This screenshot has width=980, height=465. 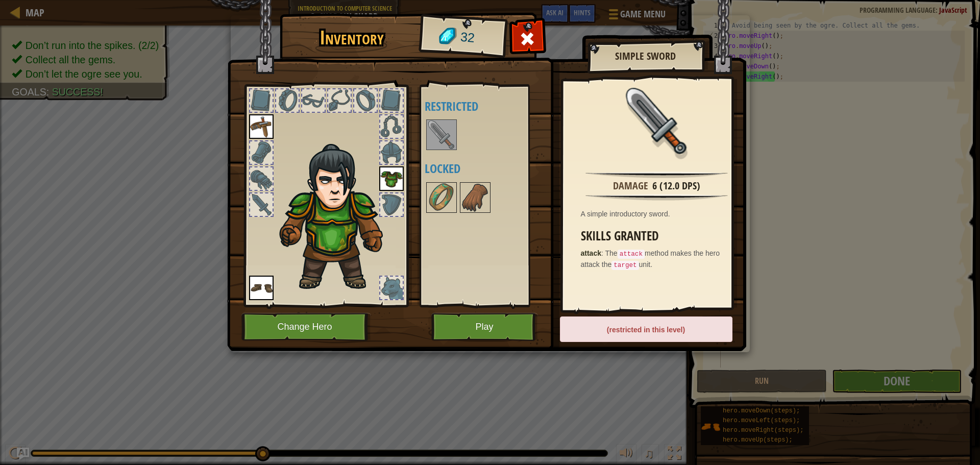 What do you see at coordinates (484, 327) in the screenshot?
I see `button: Play` at bounding box center [484, 327].